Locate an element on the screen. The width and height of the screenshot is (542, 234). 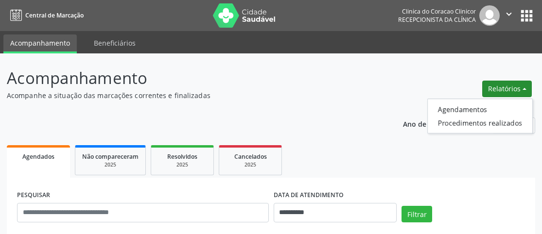
p: Ano de acompanhamento is located at coordinates (446, 123).